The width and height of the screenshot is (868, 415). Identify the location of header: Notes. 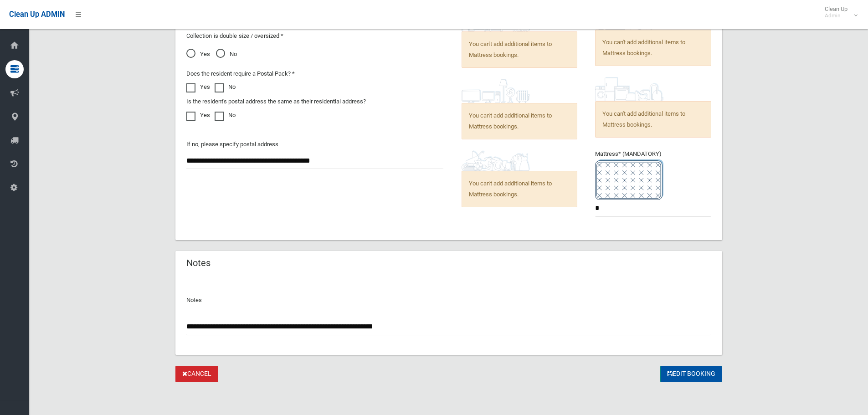
(198, 263).